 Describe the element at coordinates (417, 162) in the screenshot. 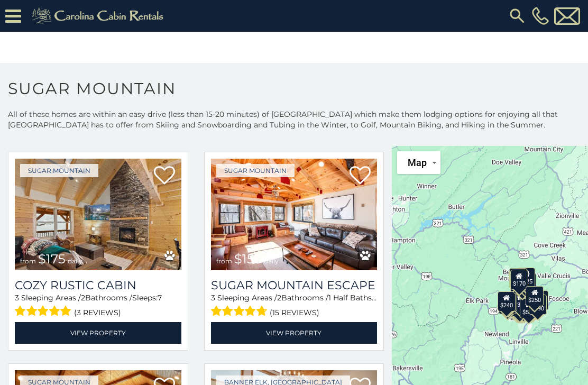

I see `span: Map` at that location.